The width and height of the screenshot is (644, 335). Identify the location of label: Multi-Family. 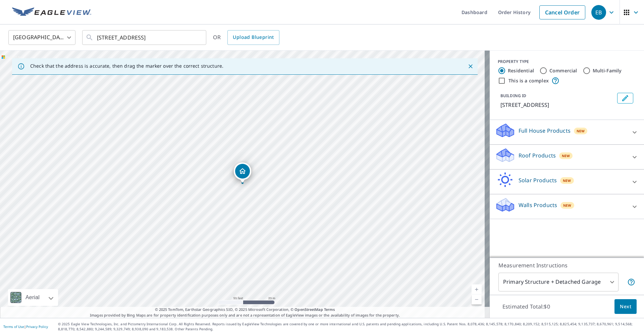
(607, 71).